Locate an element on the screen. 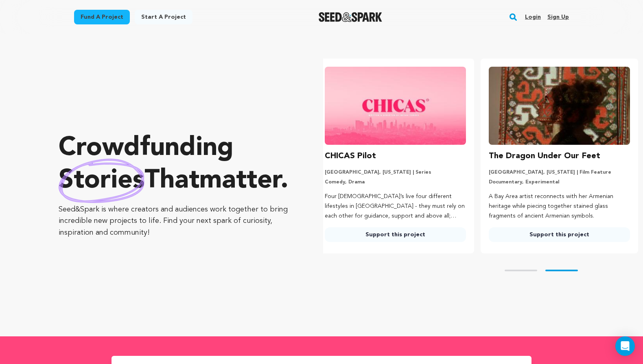 This screenshot has height=364, width=643. p: Seed&Spark is where creators and audiences work together to bring incredible new projects to life... is located at coordinates (175, 221).